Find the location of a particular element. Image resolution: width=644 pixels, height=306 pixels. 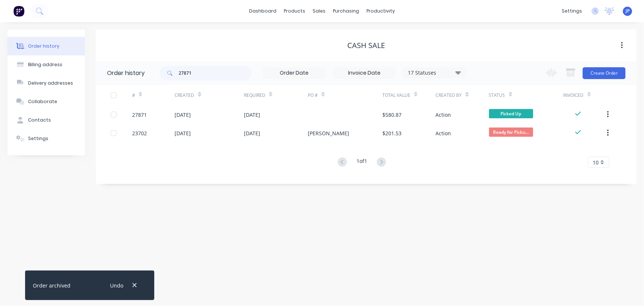

input: Invoice Date is located at coordinates (364, 73).